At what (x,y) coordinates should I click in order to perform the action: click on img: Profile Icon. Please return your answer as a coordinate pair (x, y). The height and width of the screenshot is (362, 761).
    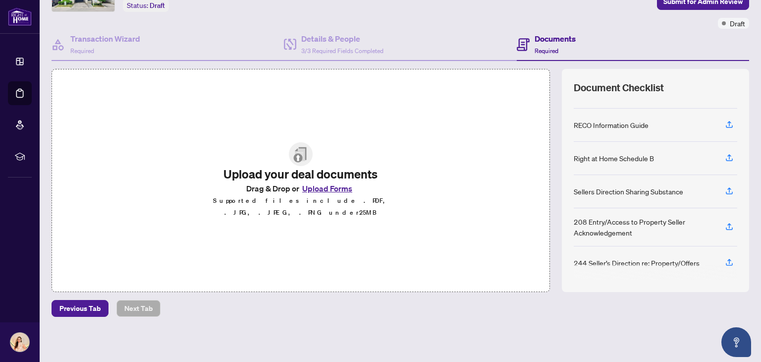
    Looking at the image, I should click on (20, 342).